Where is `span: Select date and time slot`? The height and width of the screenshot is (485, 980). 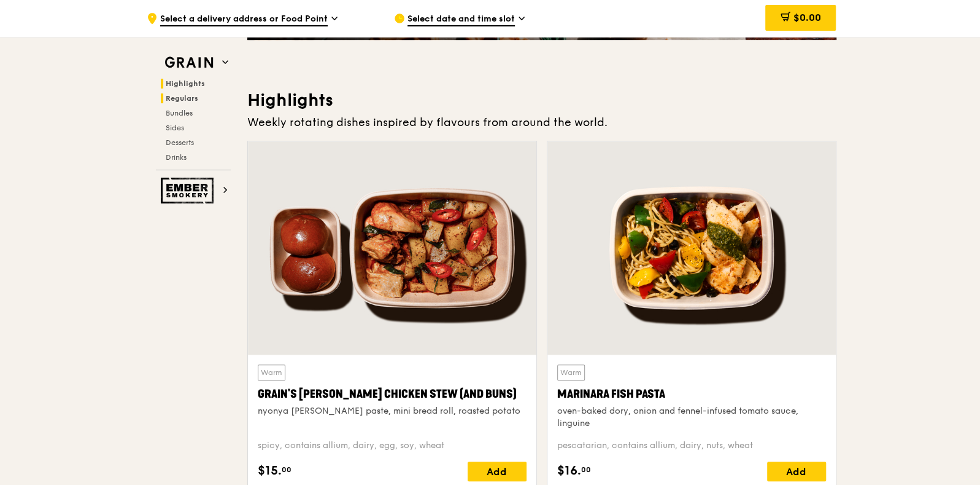
span: Select date and time slot is located at coordinates (461, 20).